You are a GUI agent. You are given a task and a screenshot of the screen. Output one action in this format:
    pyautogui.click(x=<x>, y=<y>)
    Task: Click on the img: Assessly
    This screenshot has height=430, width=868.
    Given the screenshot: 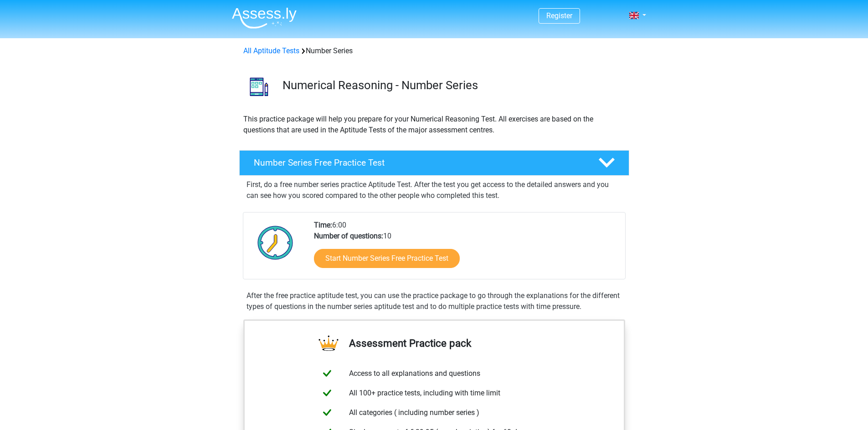 What is the action you would take?
    pyautogui.click(x=264, y=17)
    